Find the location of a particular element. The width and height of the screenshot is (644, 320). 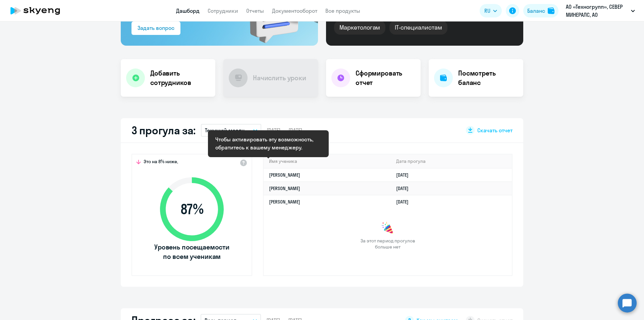

span: 87 % is located at coordinates (192, 209).